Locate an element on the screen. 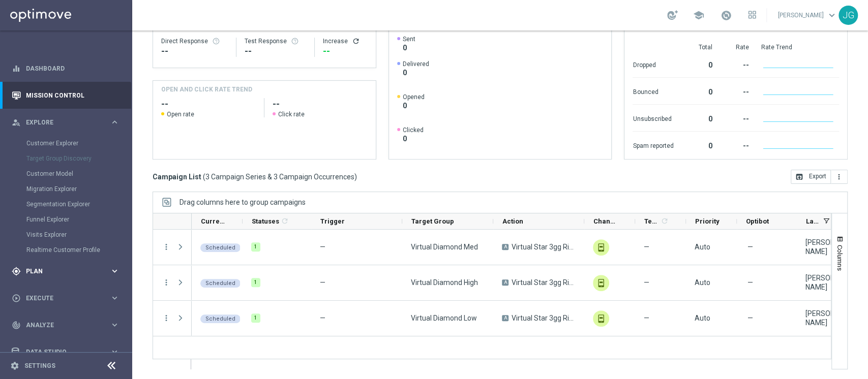  div: Data Studio is located at coordinates (60, 352).